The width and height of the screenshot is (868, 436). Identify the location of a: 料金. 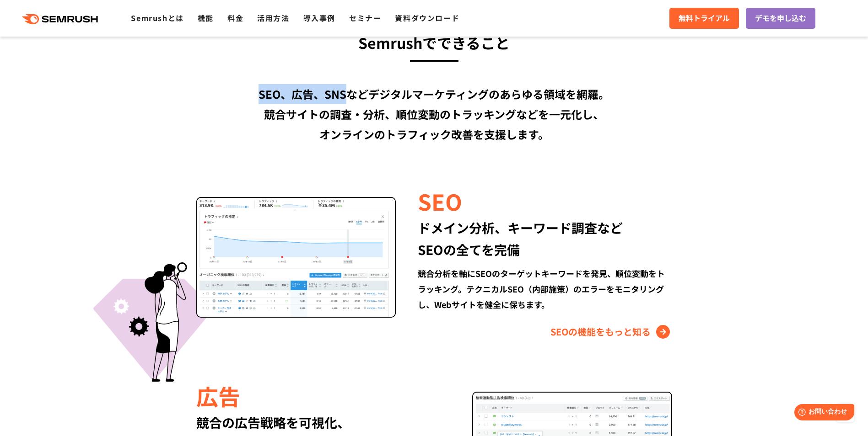
(235, 18).